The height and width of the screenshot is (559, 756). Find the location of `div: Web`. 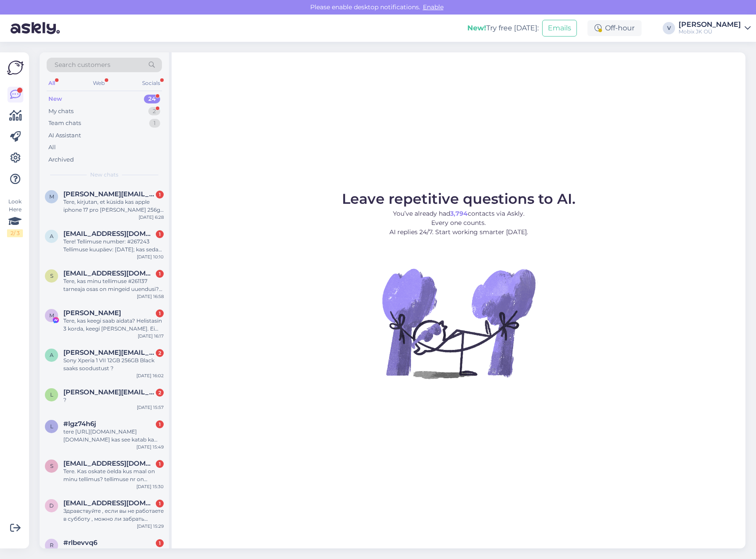

div: Web is located at coordinates (98, 84).